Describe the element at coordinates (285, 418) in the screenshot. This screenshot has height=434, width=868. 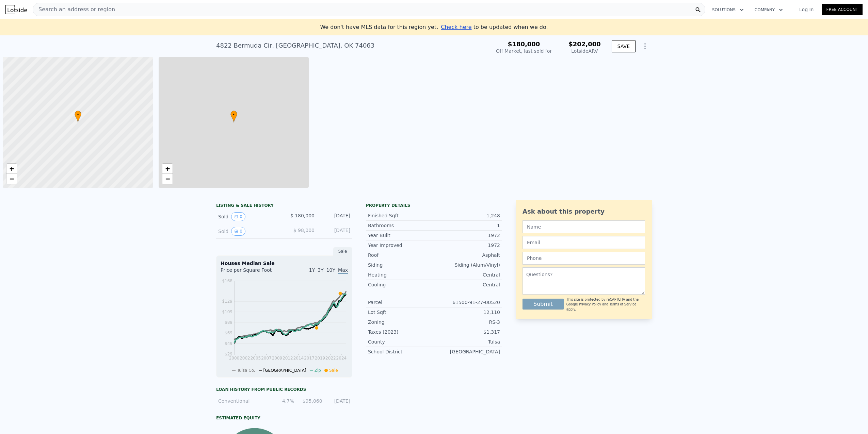
I see `div: Estimated Equity` at that location.